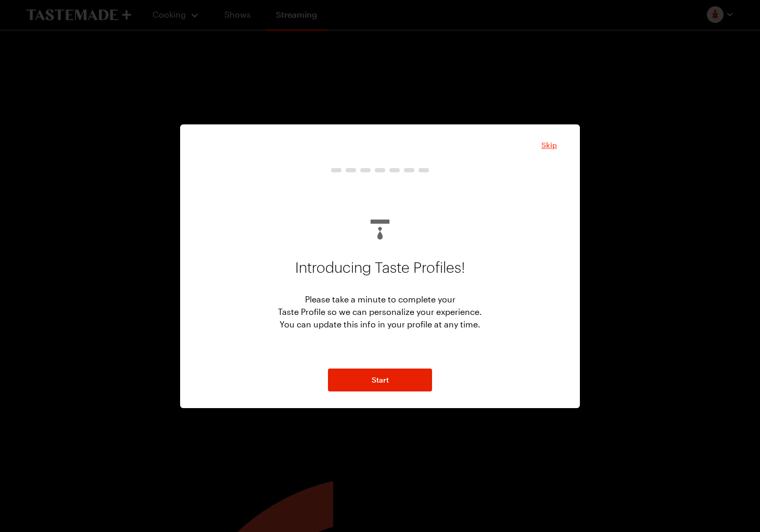  What do you see at coordinates (380, 268) in the screenshot?
I see `p: Introducing Taste Profiles!` at bounding box center [380, 268].